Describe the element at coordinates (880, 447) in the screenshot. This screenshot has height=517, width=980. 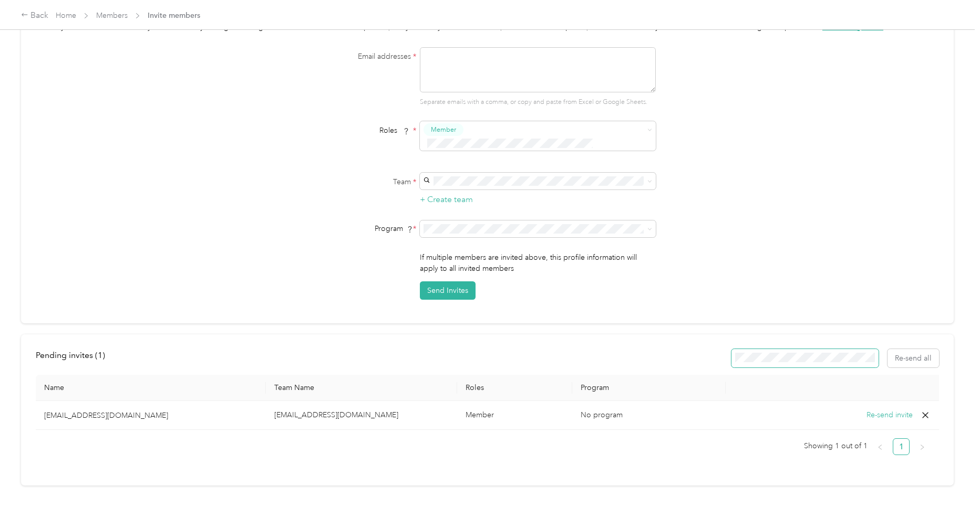
I see `li: Previous Page` at that location.